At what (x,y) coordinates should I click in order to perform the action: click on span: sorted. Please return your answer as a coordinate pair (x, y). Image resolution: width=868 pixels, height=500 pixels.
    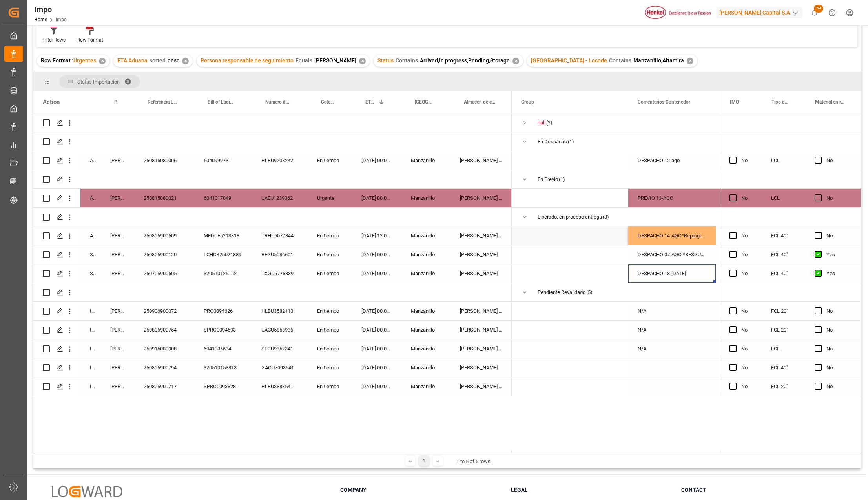
    Looking at the image, I should click on (157, 60).